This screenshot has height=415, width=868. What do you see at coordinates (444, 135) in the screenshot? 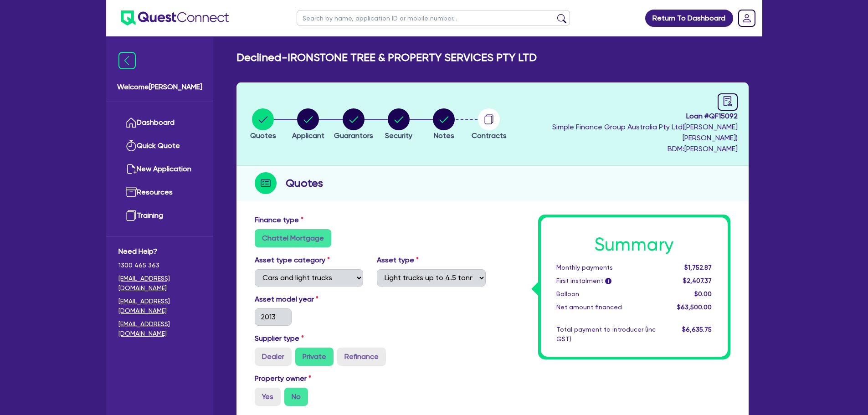
I see `span: Notes` at bounding box center [444, 135].